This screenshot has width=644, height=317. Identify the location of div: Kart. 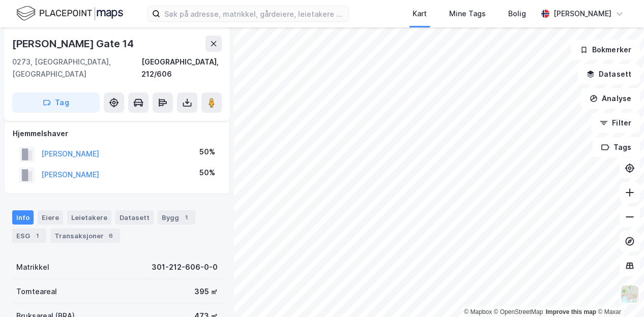
(420, 14).